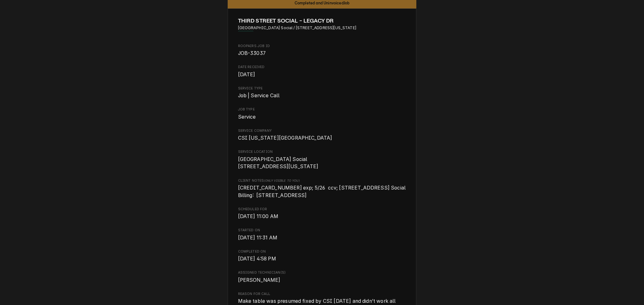 The width and height of the screenshot is (644, 305). Describe the element at coordinates (322, 114) in the screenshot. I see `div: Job Type` at that location.